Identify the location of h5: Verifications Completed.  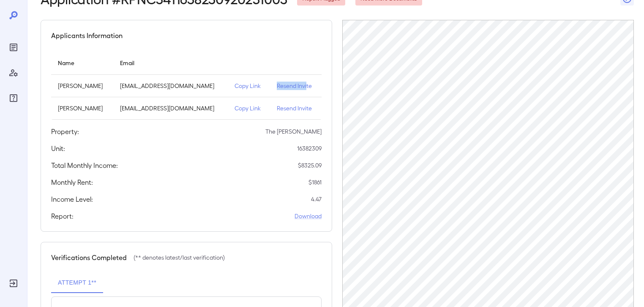
(89, 257).